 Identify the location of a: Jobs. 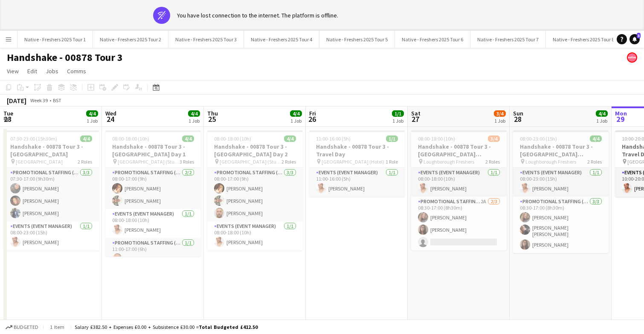
(52, 71).